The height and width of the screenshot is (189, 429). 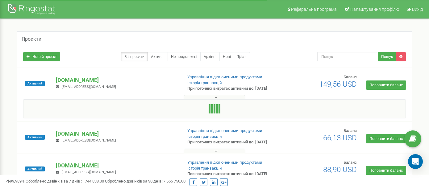 What do you see at coordinates (134, 57) in the screenshot?
I see `a: Всі проєкти` at bounding box center [134, 57].